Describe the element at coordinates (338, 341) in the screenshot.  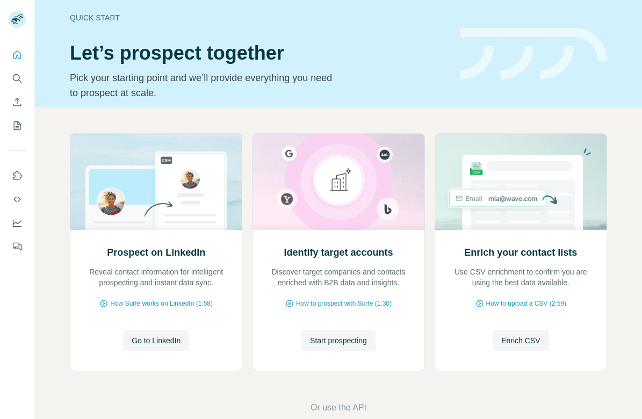
I see `span: Start prospecting` at that location.